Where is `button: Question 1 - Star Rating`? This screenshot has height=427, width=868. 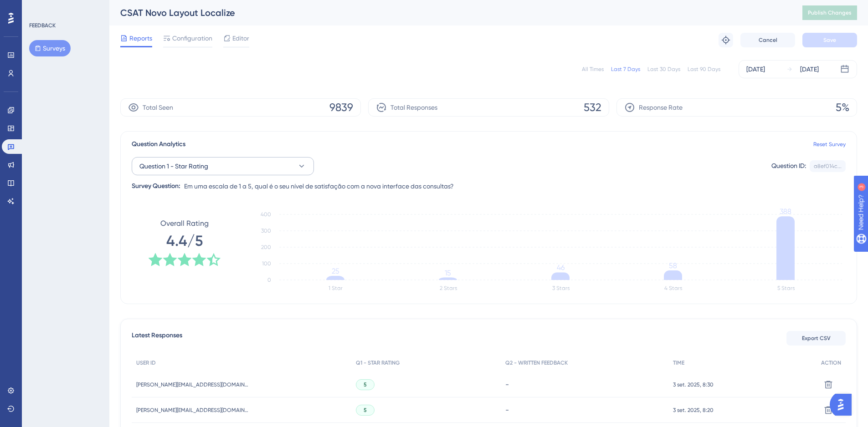
button: Question 1 - Star Rating is located at coordinates (223, 166).